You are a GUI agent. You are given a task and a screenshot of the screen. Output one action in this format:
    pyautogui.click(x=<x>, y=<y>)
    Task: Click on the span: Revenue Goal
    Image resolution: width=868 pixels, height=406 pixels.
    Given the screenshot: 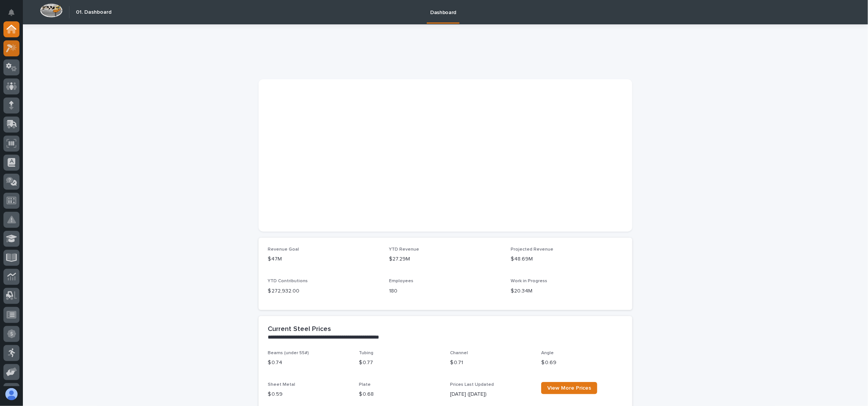 What is the action you would take?
    pyautogui.click(x=284, y=249)
    